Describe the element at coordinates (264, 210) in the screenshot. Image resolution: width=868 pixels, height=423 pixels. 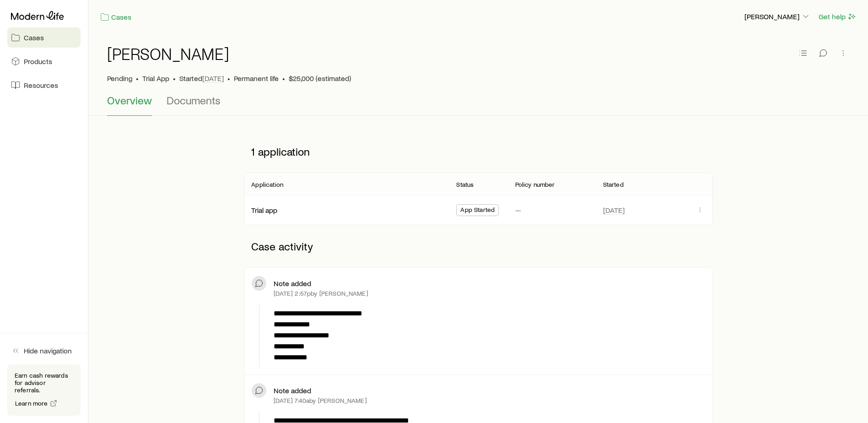
I see `a: Trial app` at that location.